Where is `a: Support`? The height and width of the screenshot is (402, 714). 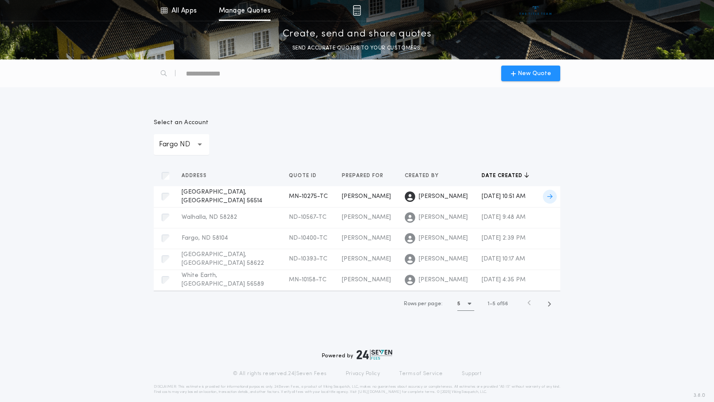 a: Support is located at coordinates (471, 374).